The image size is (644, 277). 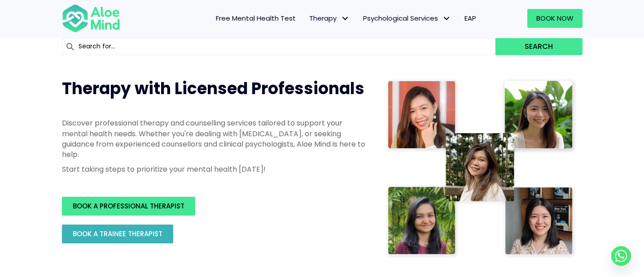 What do you see at coordinates (621, 256) in the screenshot?
I see `a: Whatsapp` at bounding box center [621, 256].